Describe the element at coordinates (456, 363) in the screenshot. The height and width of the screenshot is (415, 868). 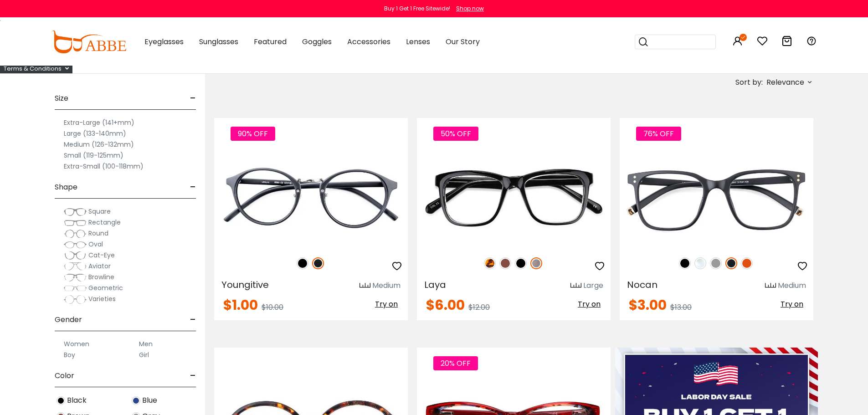
I see `span: 20% OFF` at that location.